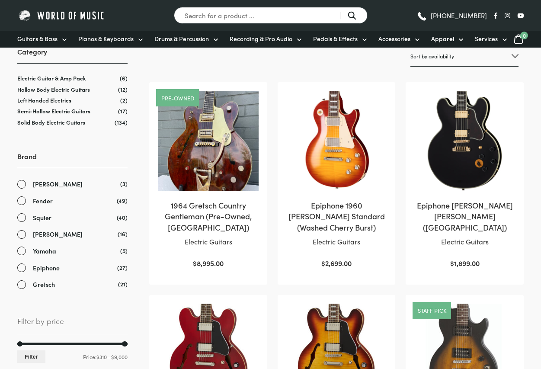  I want to click on bdi: 2,699.00, so click(336, 263).